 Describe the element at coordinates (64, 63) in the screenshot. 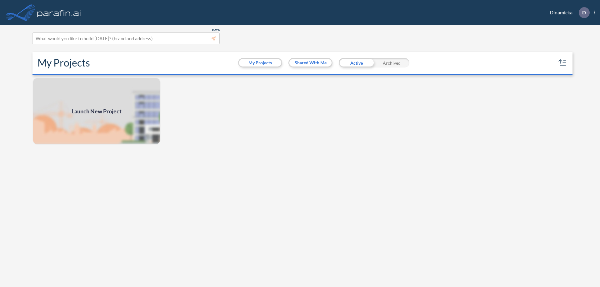

I see `h2: My Projects` at that location.